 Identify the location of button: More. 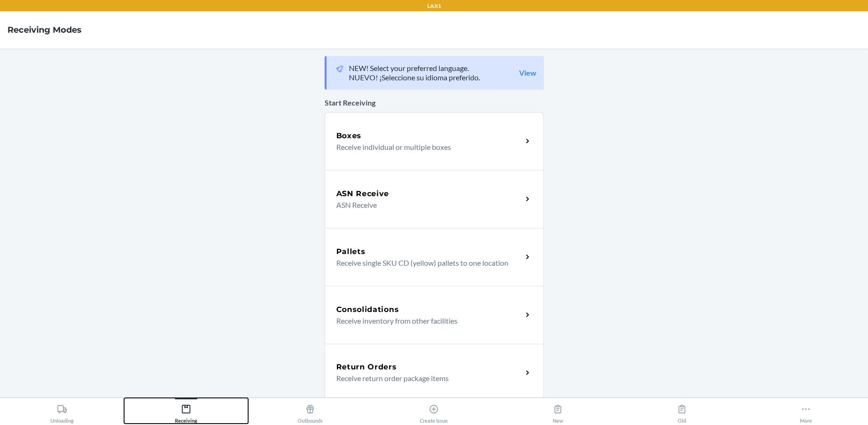
(806, 410).